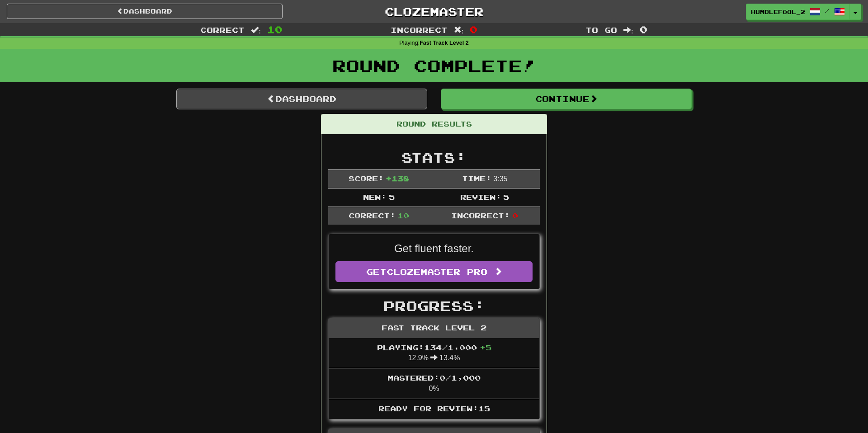 This screenshot has width=868, height=433. What do you see at coordinates (434, 353) in the screenshot?
I see `li: 12.9% 13.4%` at bounding box center [434, 353].